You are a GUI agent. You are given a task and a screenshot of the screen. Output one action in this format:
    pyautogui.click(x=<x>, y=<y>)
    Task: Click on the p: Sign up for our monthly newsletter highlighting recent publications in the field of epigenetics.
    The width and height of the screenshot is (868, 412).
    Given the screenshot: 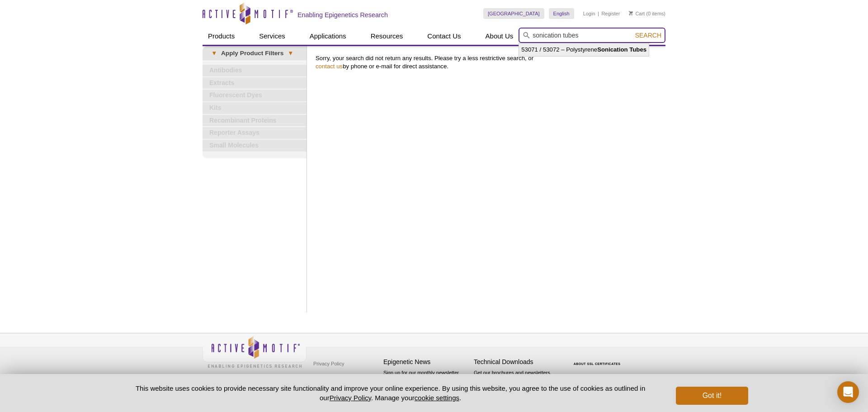 What is the action you would take?
    pyautogui.click(x=426, y=384)
    